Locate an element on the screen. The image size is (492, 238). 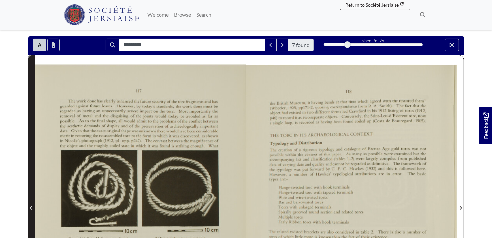
span: be is located at coordinates (347, 163).